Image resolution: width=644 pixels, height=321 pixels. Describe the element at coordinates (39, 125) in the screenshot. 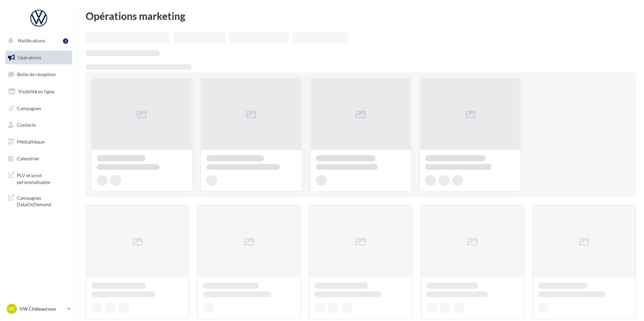

I see `a: Contacts` at that location.